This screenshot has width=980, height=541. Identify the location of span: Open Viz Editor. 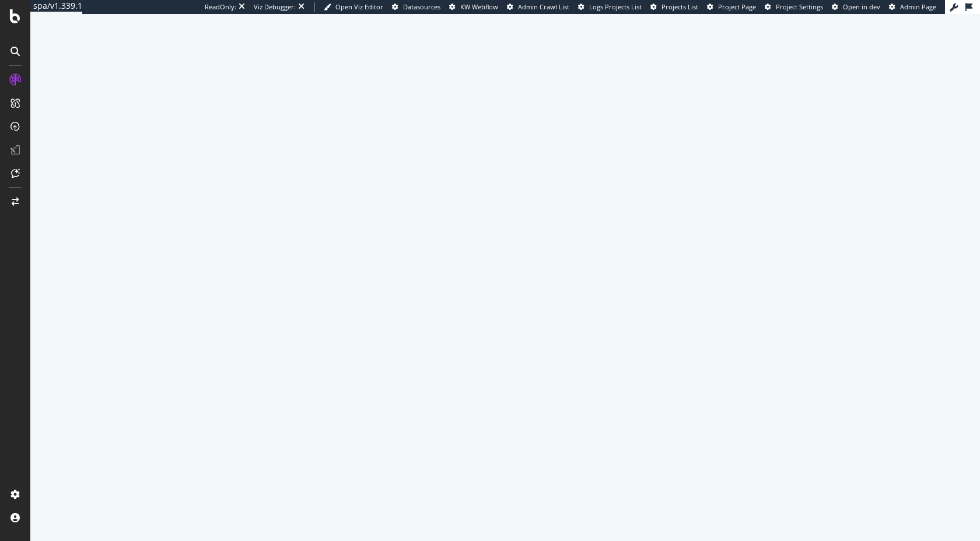
(359, 6).